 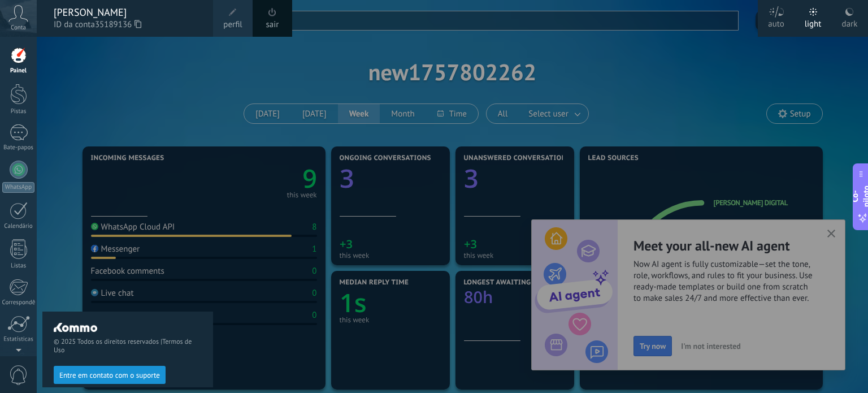 I want to click on font: Termos de Uso, so click(x=123, y=346).